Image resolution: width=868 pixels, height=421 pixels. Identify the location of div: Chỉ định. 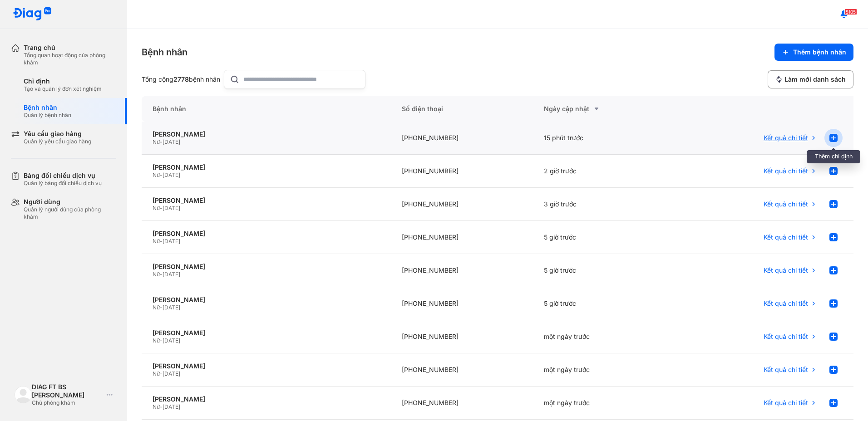
(63, 81).